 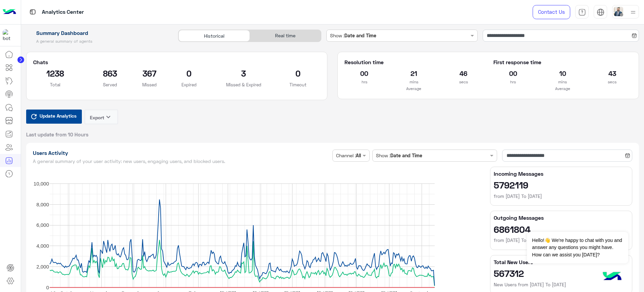 What do you see at coordinates (563, 62) in the screenshot?
I see `h5: First response time` at bounding box center [563, 62].